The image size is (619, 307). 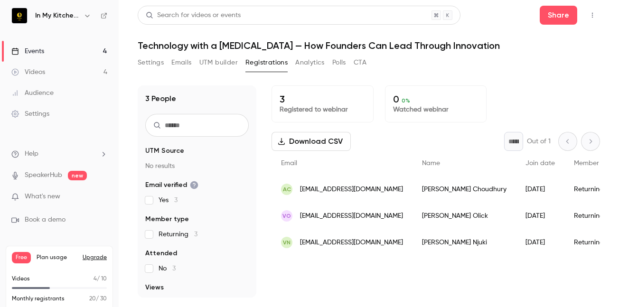 What do you see at coordinates (172, 185) in the screenshot?
I see `span: Email verified` at bounding box center [172, 185].